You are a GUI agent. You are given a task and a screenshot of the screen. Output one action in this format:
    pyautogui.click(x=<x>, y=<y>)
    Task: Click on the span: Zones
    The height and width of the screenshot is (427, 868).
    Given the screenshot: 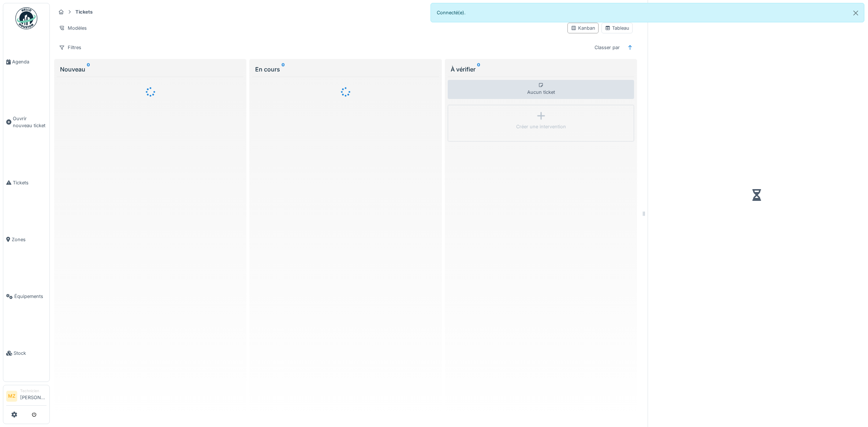 What is the action you would take?
    pyautogui.click(x=29, y=240)
    